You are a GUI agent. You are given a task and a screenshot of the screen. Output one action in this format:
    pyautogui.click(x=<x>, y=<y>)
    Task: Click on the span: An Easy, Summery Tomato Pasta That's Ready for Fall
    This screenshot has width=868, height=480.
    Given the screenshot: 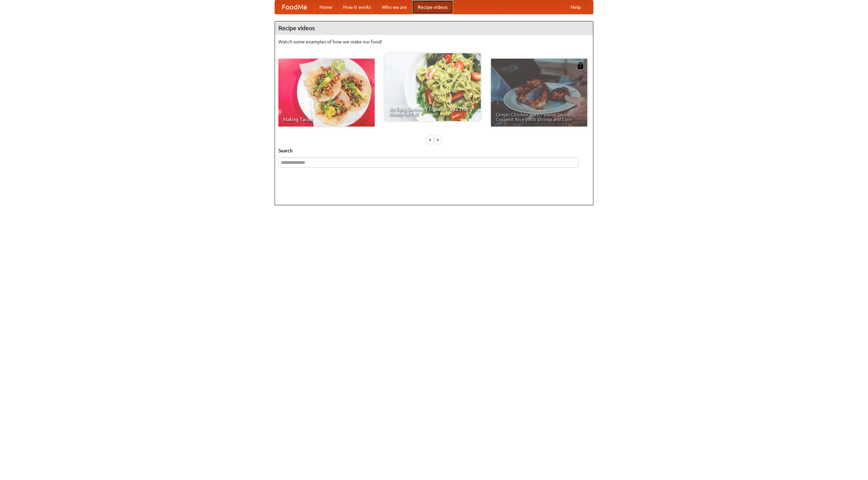 What is the action you would take?
    pyautogui.click(x=433, y=112)
    